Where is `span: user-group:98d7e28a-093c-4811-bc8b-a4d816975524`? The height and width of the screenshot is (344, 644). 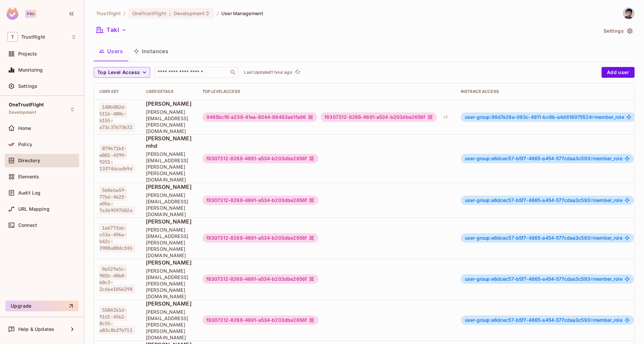
span: user-group:98d7e28a-093c-4811-bc8b-a4d816975524 is located at coordinates (530, 117).